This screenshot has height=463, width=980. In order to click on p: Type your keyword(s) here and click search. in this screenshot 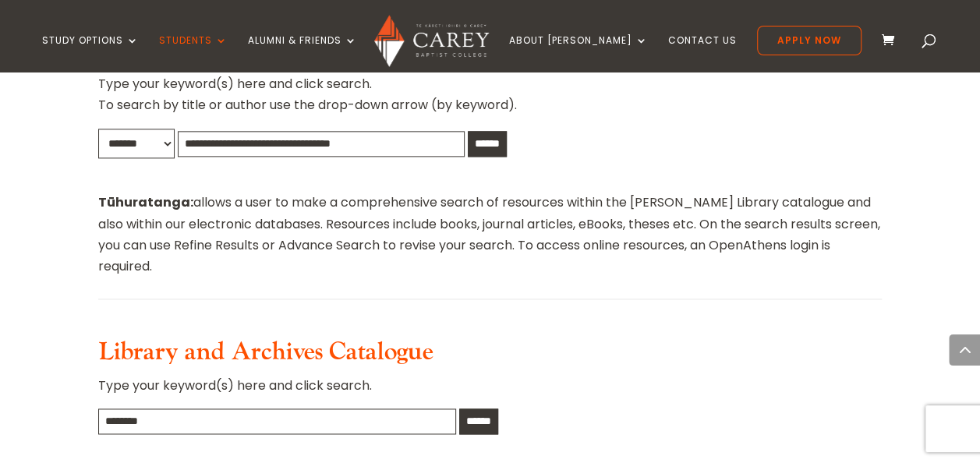, I will do `click(491, 391)`.